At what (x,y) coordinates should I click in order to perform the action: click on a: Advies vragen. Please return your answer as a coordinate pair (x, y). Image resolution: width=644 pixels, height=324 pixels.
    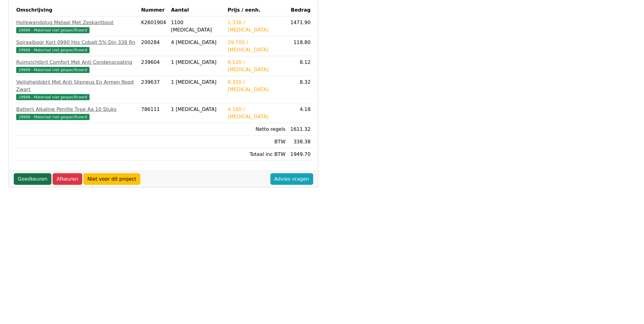
    Looking at the image, I should click on (292, 179).